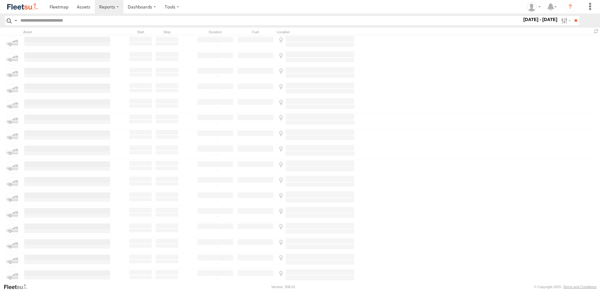 Image resolution: width=600 pixels, height=290 pixels. Describe the element at coordinates (16, 20) in the screenshot. I see `label: Search Query` at that location.